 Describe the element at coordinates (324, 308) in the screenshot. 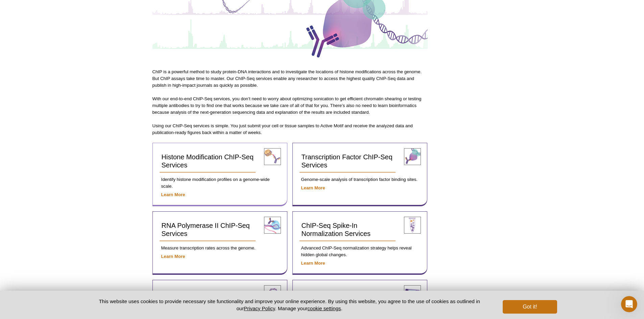

I see `button: cookie settings` at that location.